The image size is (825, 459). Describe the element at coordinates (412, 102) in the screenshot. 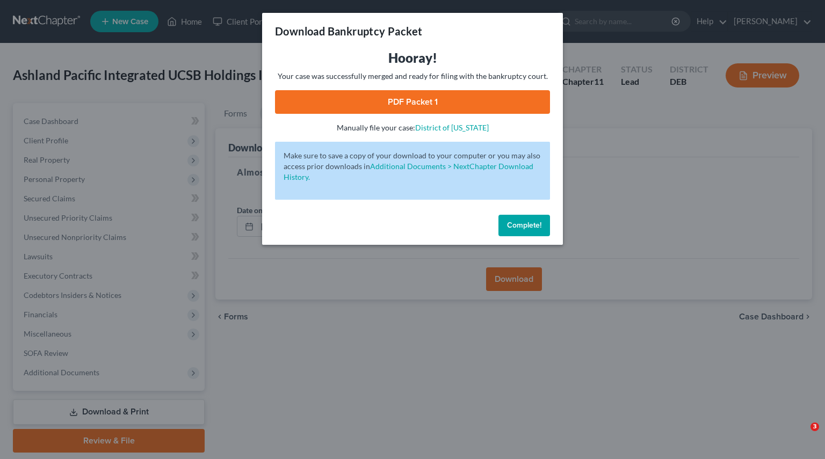

I see `a: PDF Packet 1` at that location.